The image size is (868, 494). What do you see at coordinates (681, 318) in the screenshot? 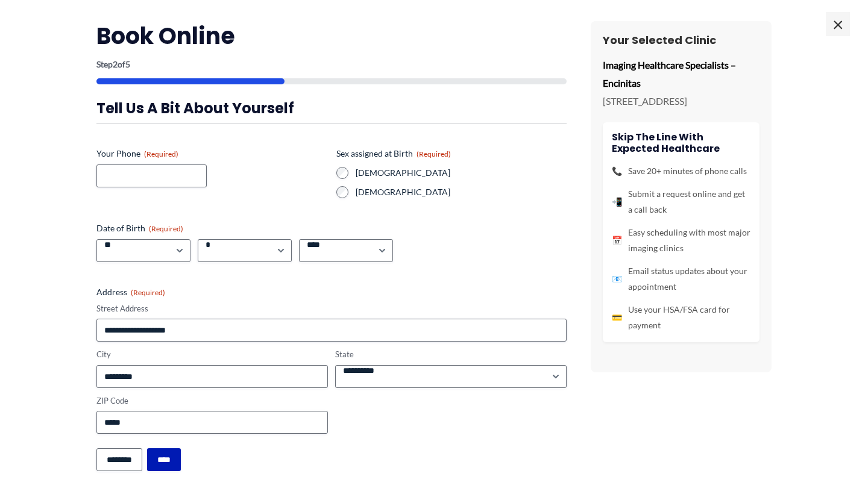
I see `li: Use your HSA/FSA card for payment` at bounding box center [681, 318].